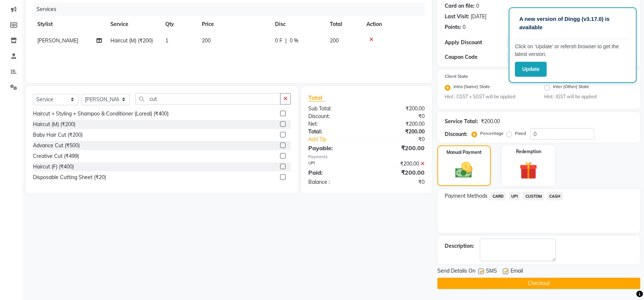 The height and width of the screenshot is (300, 644). What do you see at coordinates (335, 148) in the screenshot?
I see `div: Payable:` at bounding box center [335, 148].